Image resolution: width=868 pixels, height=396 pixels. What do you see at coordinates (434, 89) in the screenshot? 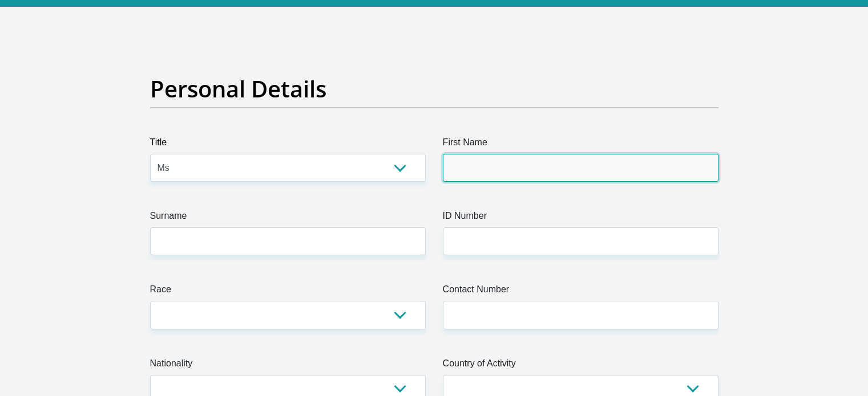
I see `h2: Personal Details` at bounding box center [434, 89].